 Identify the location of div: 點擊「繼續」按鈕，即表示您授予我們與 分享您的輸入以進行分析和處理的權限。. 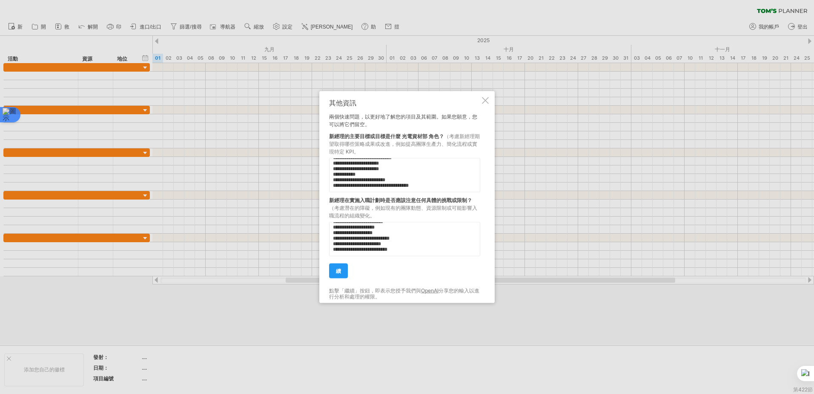
(405, 293).